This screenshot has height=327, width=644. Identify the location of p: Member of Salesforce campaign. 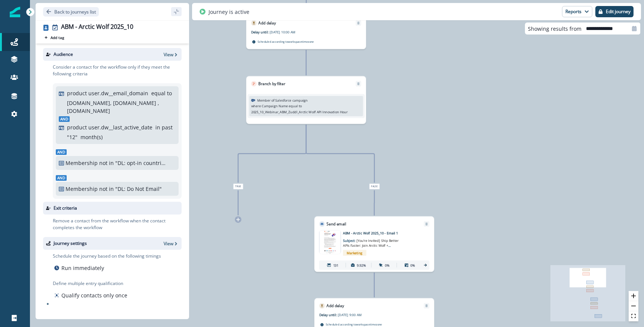
(283, 100).